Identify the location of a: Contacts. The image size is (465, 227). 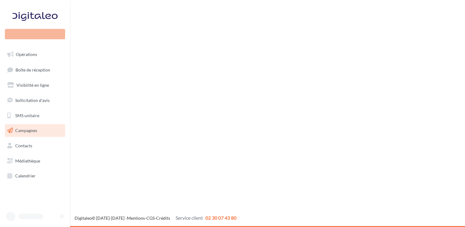
(35, 146).